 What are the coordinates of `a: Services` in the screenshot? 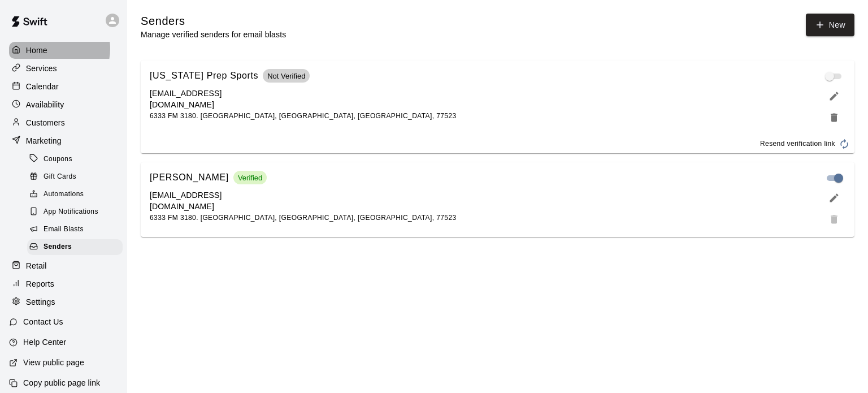 It's located at (63, 68).